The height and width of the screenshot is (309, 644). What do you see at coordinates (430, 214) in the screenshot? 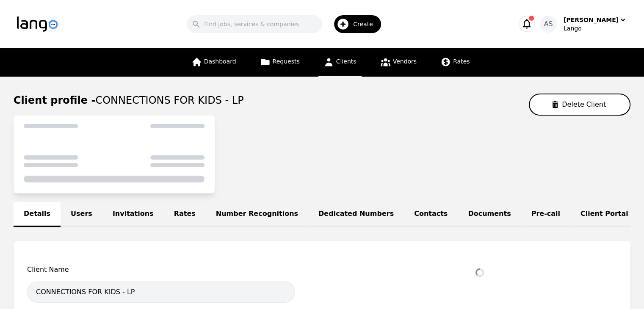
I see `a: Contacts` at bounding box center [430, 214].